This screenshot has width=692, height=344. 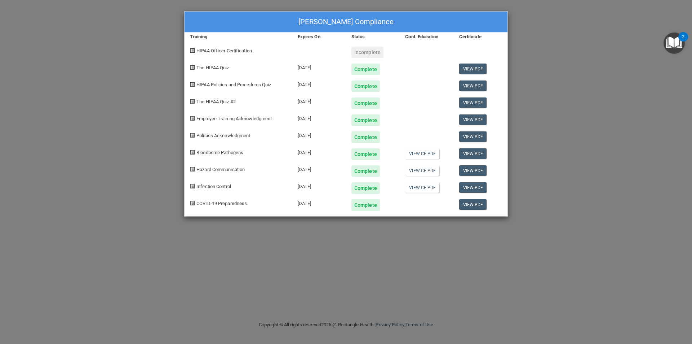 I want to click on button: Open Resource Center, 2 new notifications, so click(x=674, y=43).